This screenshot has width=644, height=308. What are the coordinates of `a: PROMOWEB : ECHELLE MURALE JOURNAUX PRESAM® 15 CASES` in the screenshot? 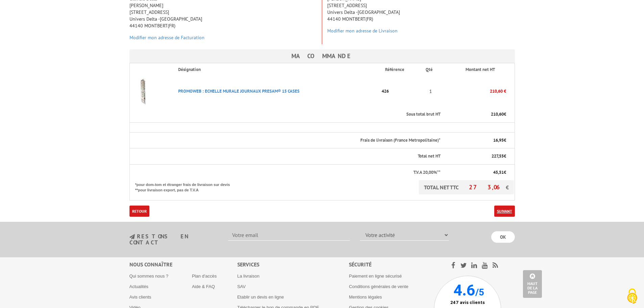 It's located at (239, 91).